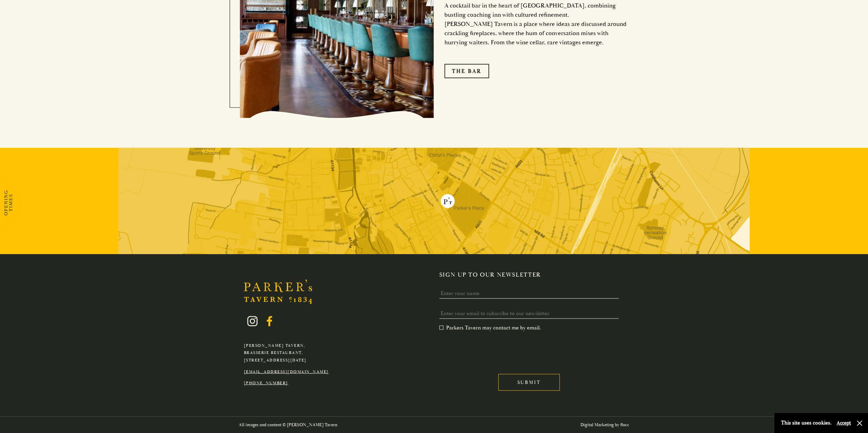 The width and height of the screenshot is (868, 433). I want to click on a: The Bar, so click(466, 71).